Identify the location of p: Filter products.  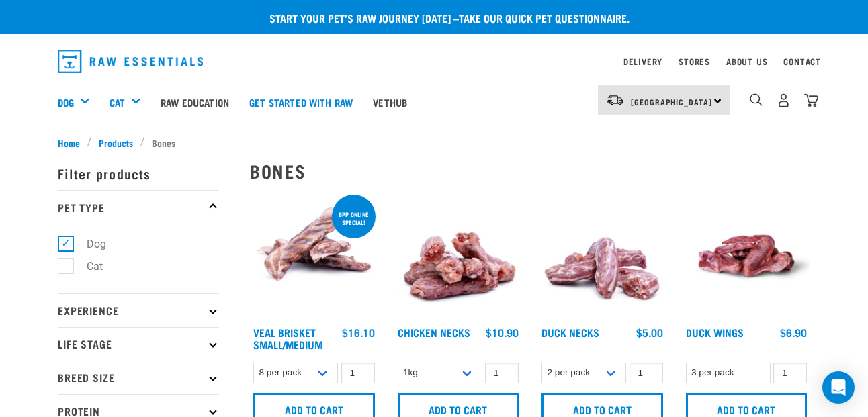
(138, 173).